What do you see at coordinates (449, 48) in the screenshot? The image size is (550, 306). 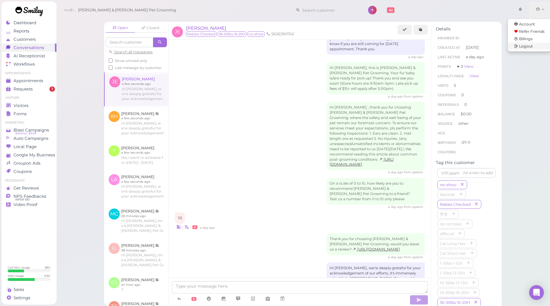 I see `span: Created At` at bounding box center [449, 48].